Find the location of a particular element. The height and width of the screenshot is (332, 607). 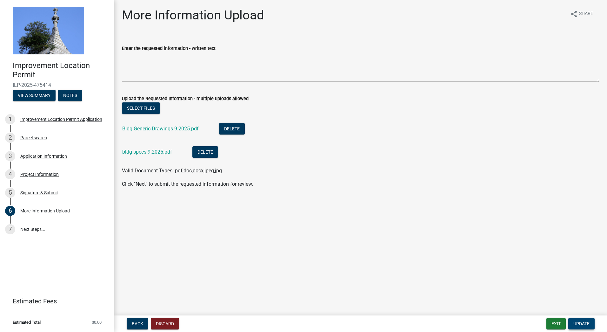

span: Back is located at coordinates (138, 323).